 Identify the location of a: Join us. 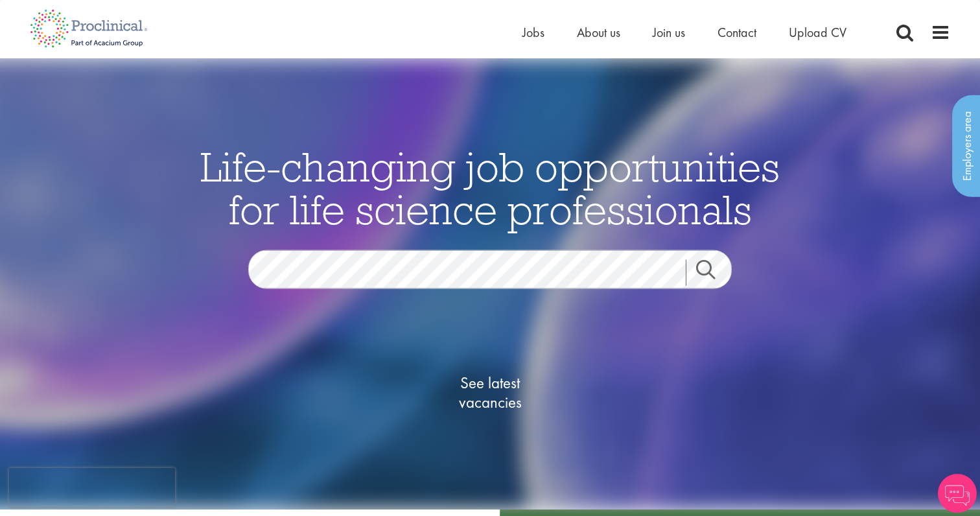
(669, 32).